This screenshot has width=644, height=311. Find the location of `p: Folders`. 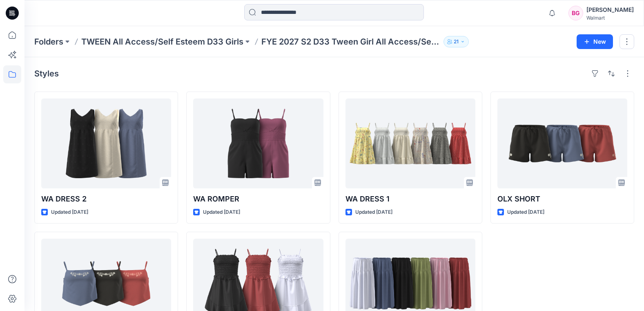

p: Folders is located at coordinates (48, 41).